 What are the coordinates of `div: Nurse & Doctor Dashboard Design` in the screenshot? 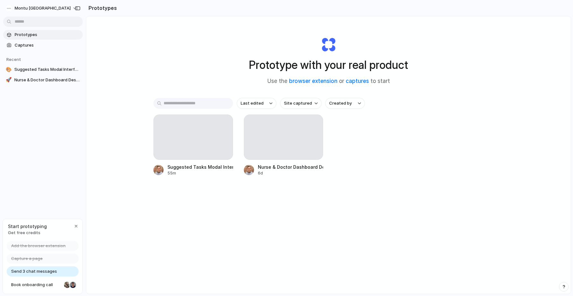 It's located at (291, 167).